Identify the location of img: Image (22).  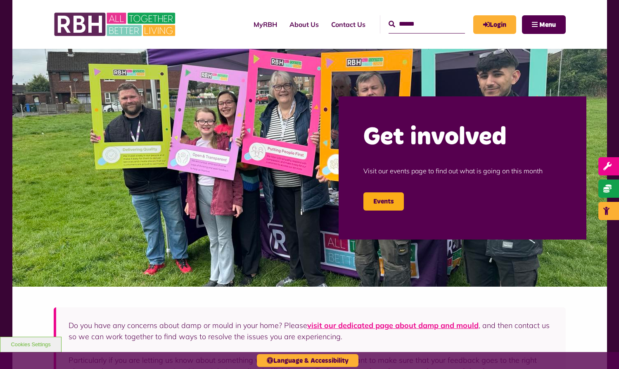
(310, 167).